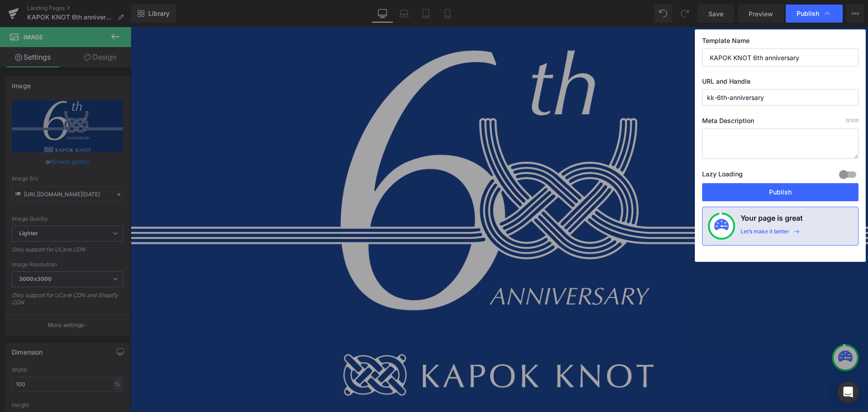  I want to click on span: 0, so click(847, 120).